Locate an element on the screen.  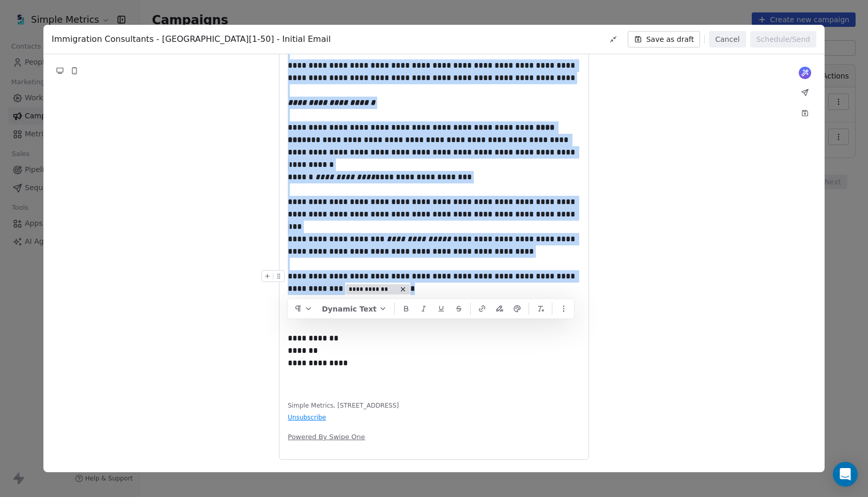
button: Dynamic Text is located at coordinates (355, 309).